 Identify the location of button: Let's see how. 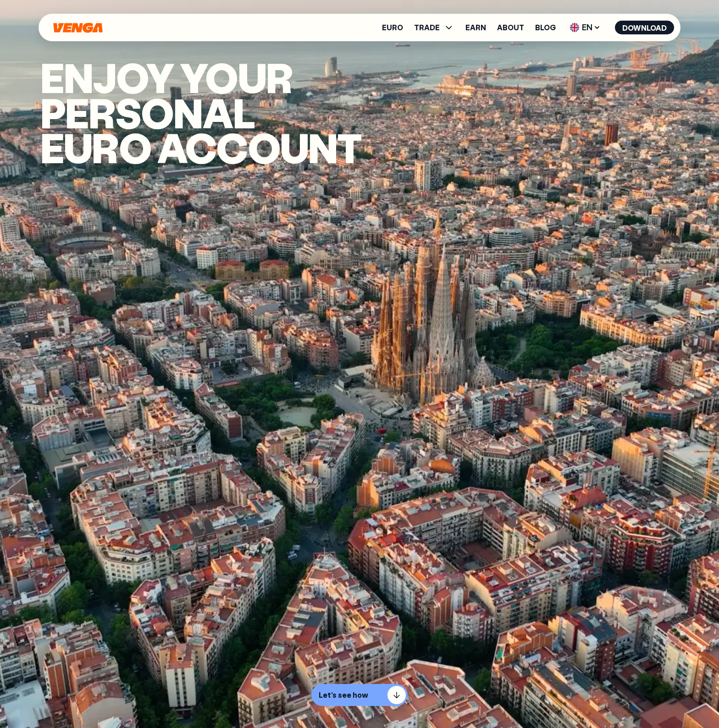
(360, 695).